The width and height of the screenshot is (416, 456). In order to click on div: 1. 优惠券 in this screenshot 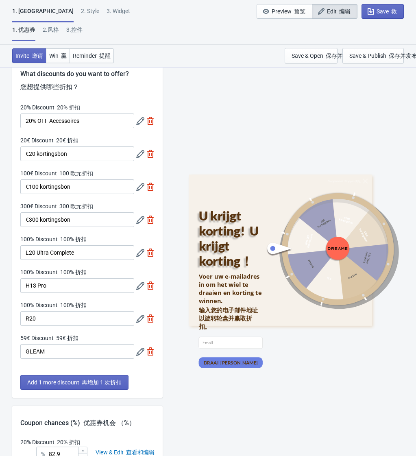, I will do `click(24, 33)`.